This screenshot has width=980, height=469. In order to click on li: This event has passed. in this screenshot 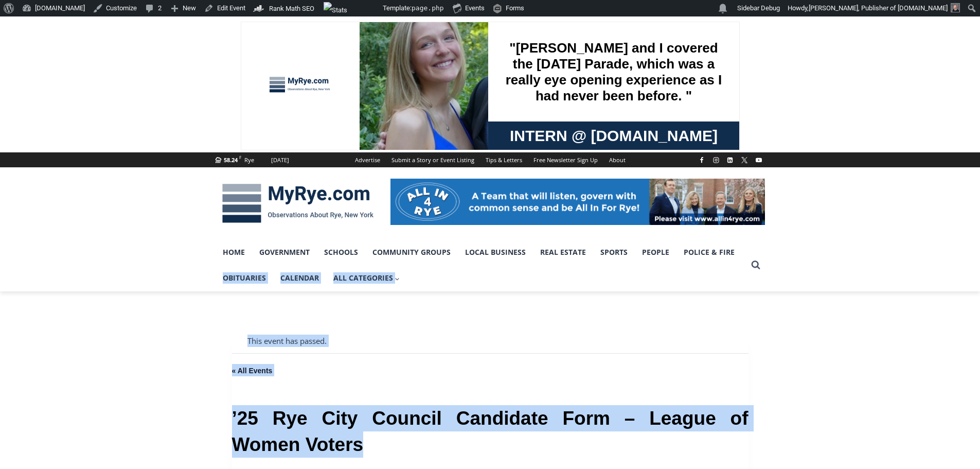, I will do `click(498, 341)`.